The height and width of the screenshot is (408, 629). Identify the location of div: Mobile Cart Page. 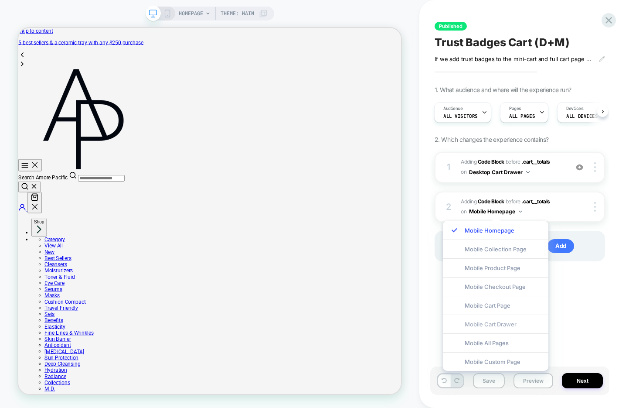
(496, 305).